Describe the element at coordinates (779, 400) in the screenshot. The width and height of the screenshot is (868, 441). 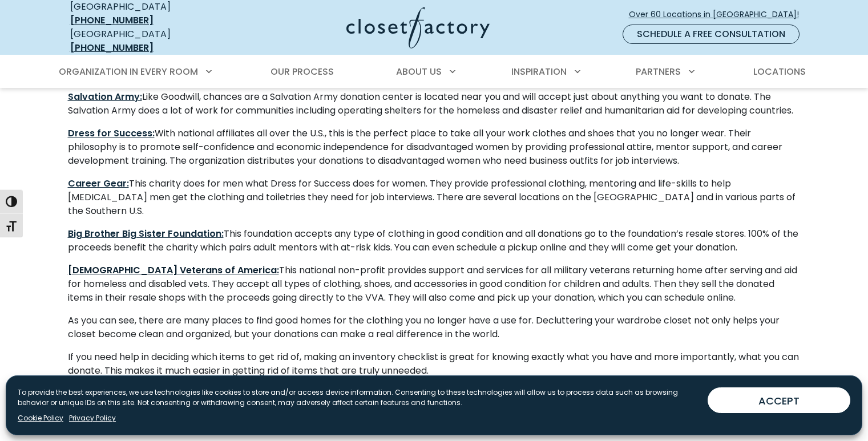
I see `button: ACCEPT` at that location.